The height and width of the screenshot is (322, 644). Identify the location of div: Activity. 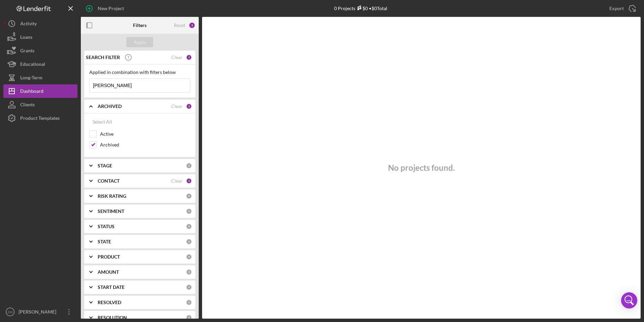
(28, 24).